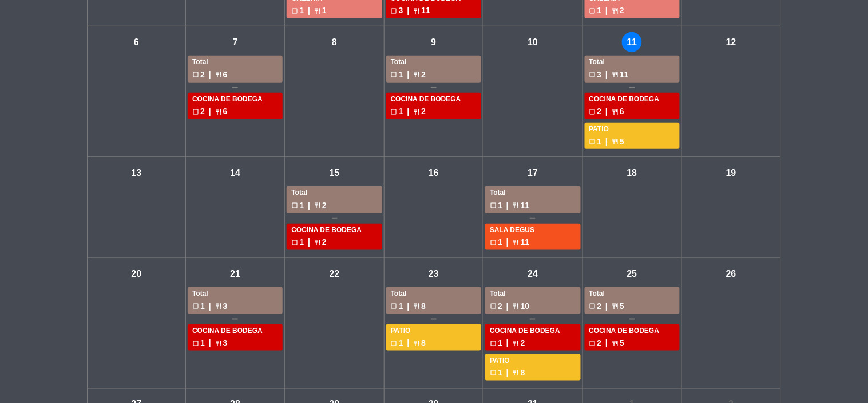 Image resolution: width=868 pixels, height=403 pixels. What do you see at coordinates (136, 273) in the screenshot?
I see `div: 20` at bounding box center [136, 273].